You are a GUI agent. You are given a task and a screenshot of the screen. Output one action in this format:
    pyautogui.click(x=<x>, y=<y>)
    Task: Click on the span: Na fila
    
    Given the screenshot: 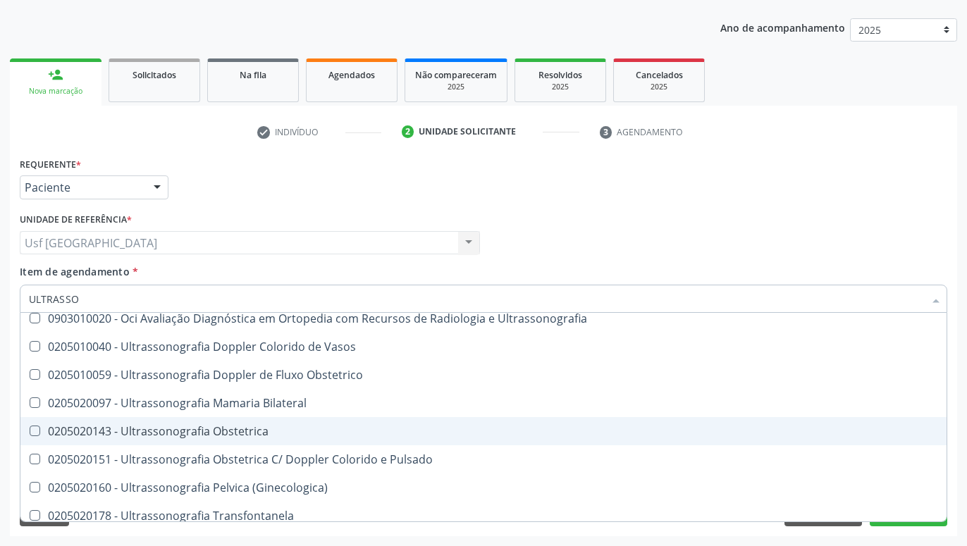 What is the action you would take?
    pyautogui.click(x=253, y=75)
    